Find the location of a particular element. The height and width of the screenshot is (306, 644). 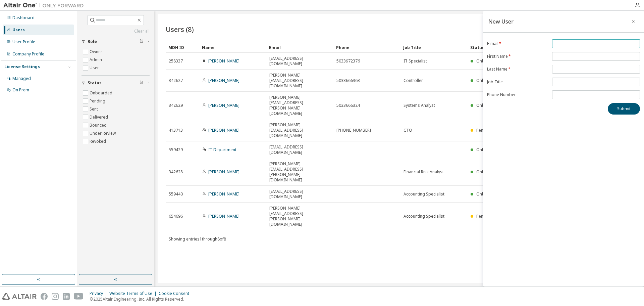

span: 654696 is located at coordinates (176, 216).